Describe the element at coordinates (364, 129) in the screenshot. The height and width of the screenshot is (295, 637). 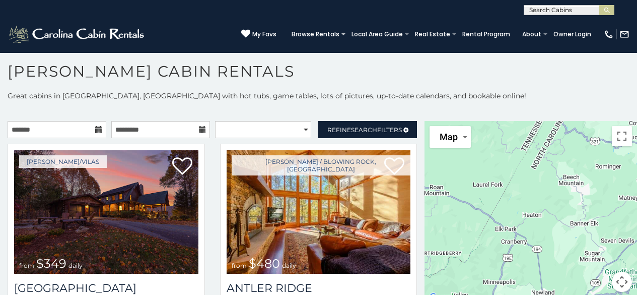
I see `span: Search` at that location.